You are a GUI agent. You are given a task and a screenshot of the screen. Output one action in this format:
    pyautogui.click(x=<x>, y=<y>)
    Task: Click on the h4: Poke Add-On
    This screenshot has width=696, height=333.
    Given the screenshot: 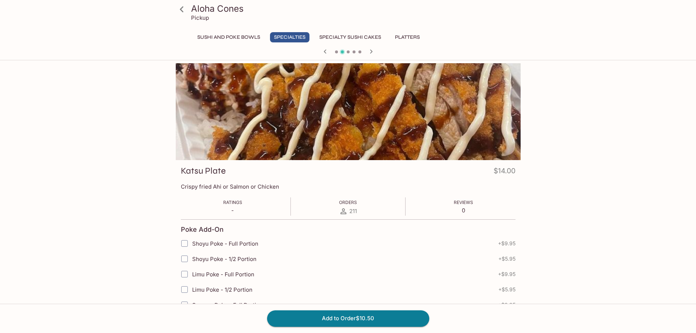 What is the action you would take?
    pyautogui.click(x=202, y=229)
    